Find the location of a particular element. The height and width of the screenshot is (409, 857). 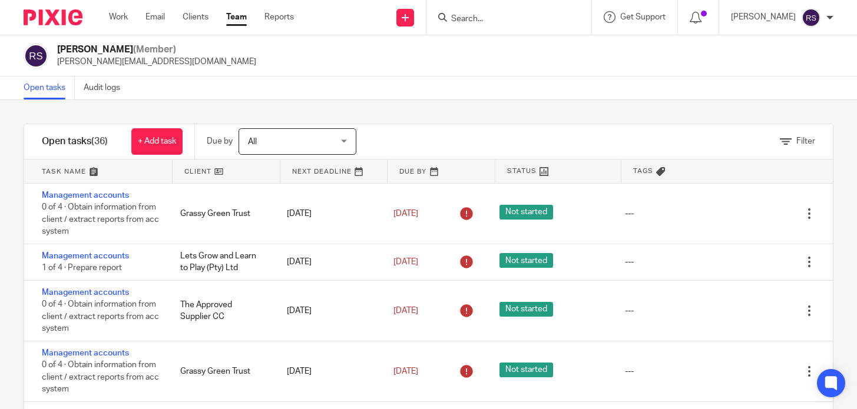

h1: Open tasks is located at coordinates (75, 141).